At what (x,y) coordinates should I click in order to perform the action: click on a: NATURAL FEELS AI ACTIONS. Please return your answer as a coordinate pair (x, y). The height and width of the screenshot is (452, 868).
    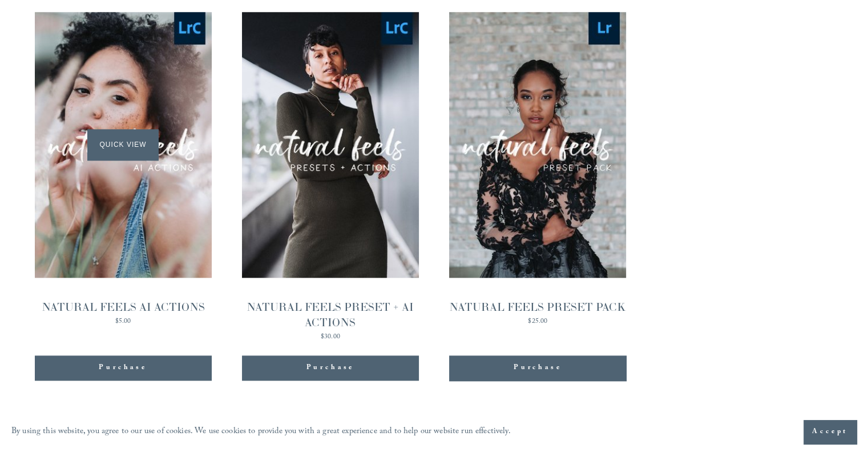
    Looking at the image, I should click on (123, 169).